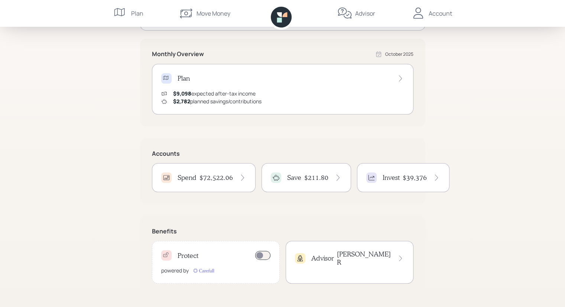 This screenshot has height=307, width=565. I want to click on div: planned savings/contributions, so click(217, 101).